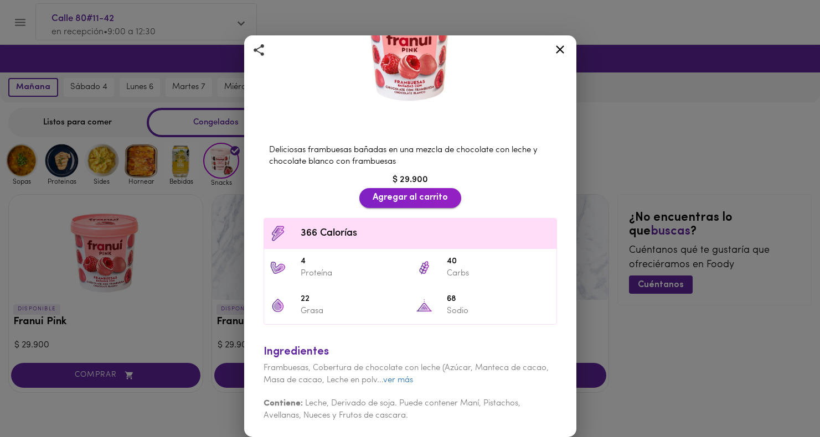  What do you see at coordinates (278, 268) in the screenshot?
I see `img: 4 Proteína` at bounding box center [278, 268].